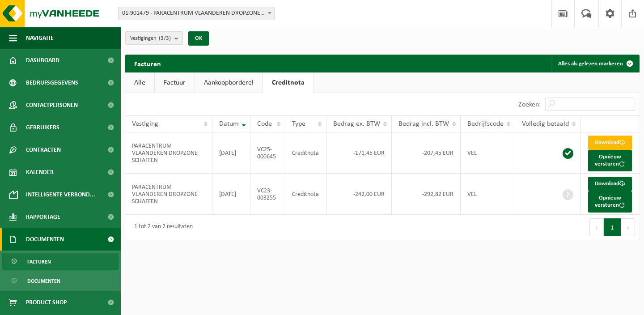 Image resolution: width=644 pixels, height=315 pixels. Describe the element at coordinates (39, 262) in the screenshot. I see `span: Facturen` at that location.